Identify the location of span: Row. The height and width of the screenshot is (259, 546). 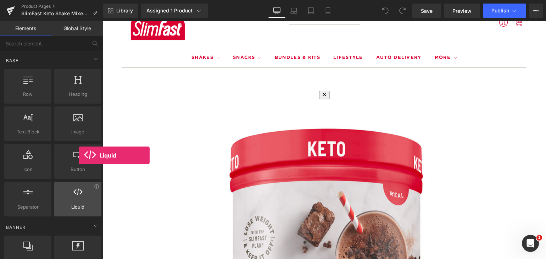
(28, 94).